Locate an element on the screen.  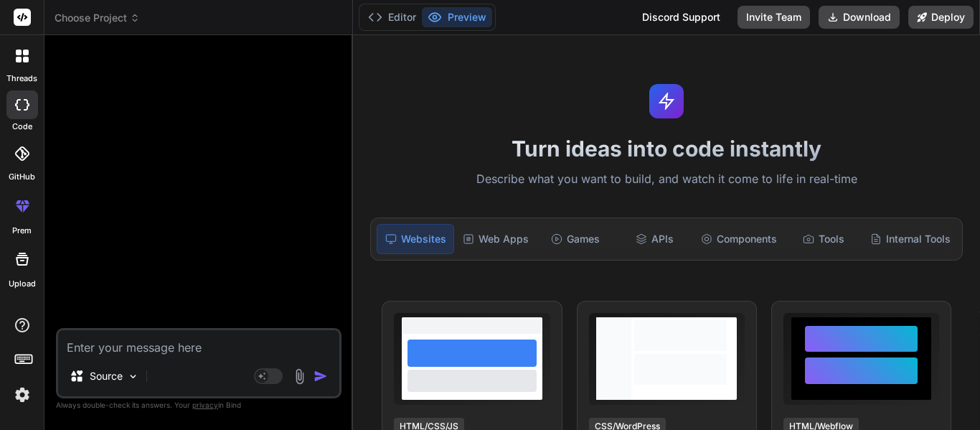
div: Websites is located at coordinates (416, 239).